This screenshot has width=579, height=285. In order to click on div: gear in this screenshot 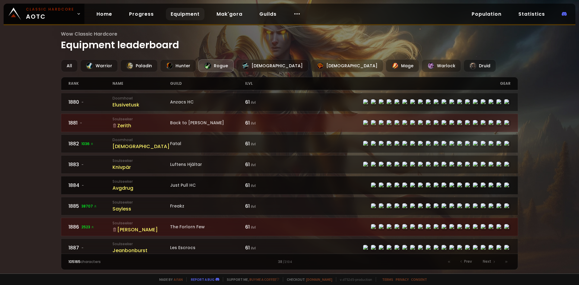, I will do `click(400, 84)`.